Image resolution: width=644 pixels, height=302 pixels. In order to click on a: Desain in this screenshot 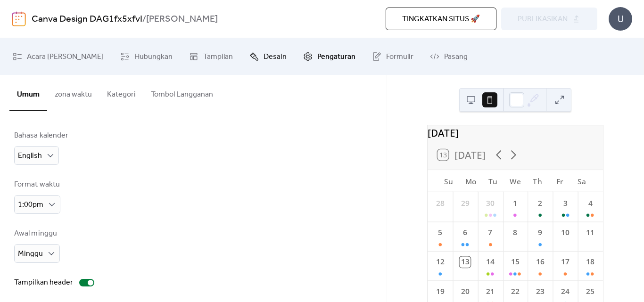, I will do `click(268, 57)`.